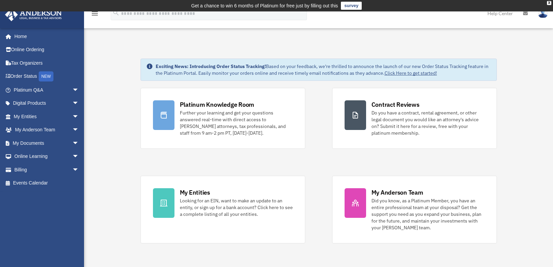 The width and height of the screenshot is (553, 267). Describe the element at coordinates (33, 14) in the screenshot. I see `img: Anderson Advisors Platinum Portal` at that location.